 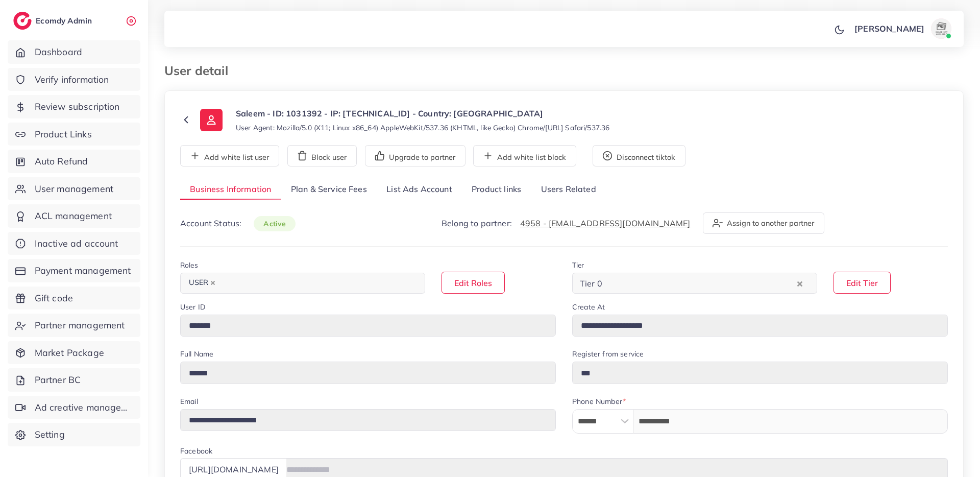 I want to click on span: Ad creative management, so click(x=84, y=408).